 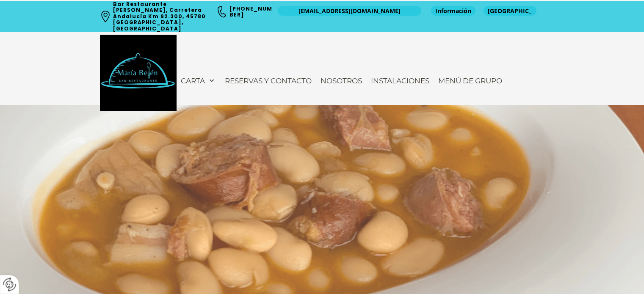 I want to click on a: Reservas y contacto, so click(x=268, y=81).